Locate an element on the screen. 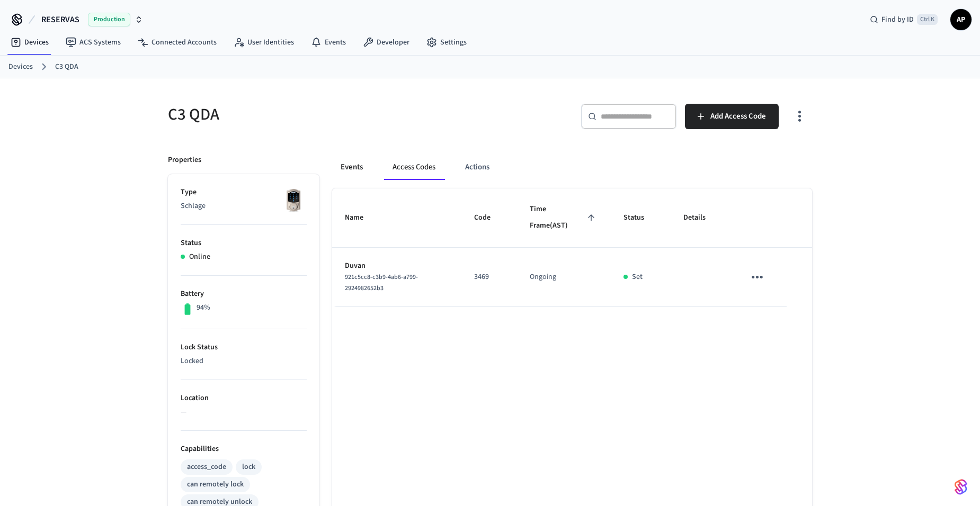 The height and width of the screenshot is (506, 980). p: Properties is located at coordinates (185, 160).